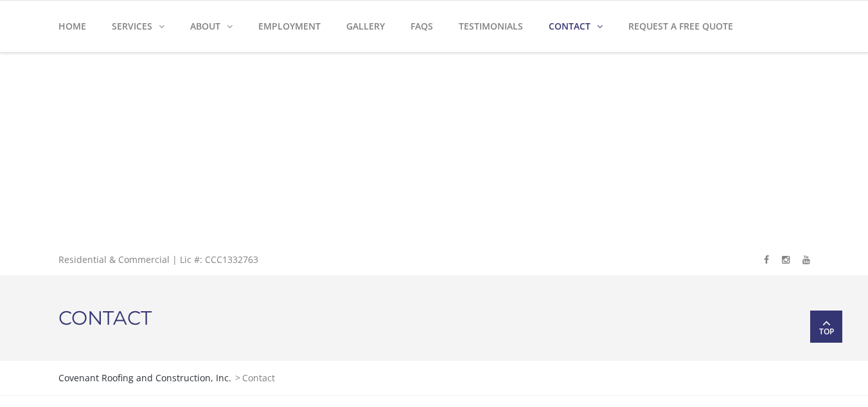  I want to click on h1: Contact, so click(434, 317).